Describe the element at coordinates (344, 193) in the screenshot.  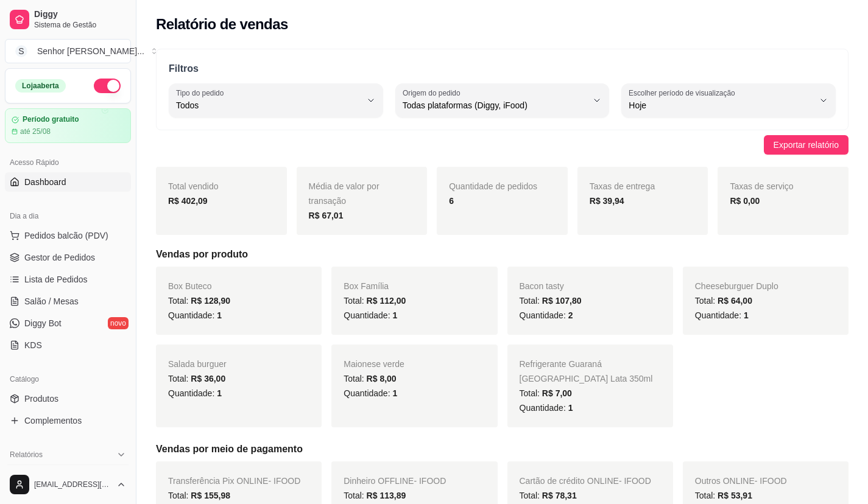
I see `span: Média de valor por transação` at that location.